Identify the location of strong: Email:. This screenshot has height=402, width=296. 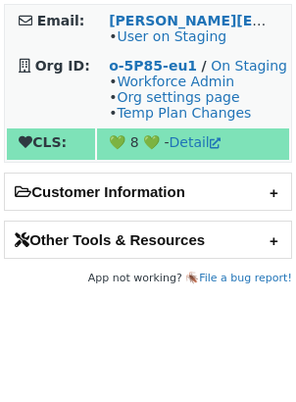
(61, 21).